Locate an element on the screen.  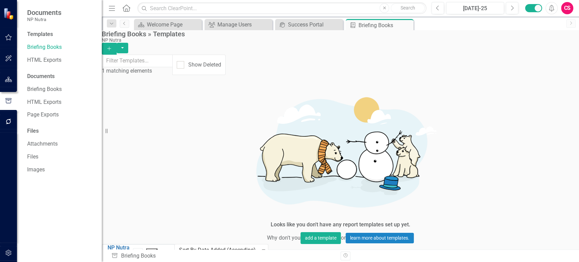
div: Briefing Books » Templates is located at coordinates (339, 34).